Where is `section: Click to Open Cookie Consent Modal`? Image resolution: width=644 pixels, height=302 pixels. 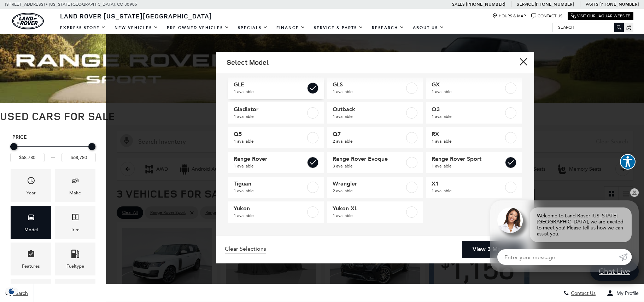 section: Click to Open Cookie Consent Modal is located at coordinates (11, 291).